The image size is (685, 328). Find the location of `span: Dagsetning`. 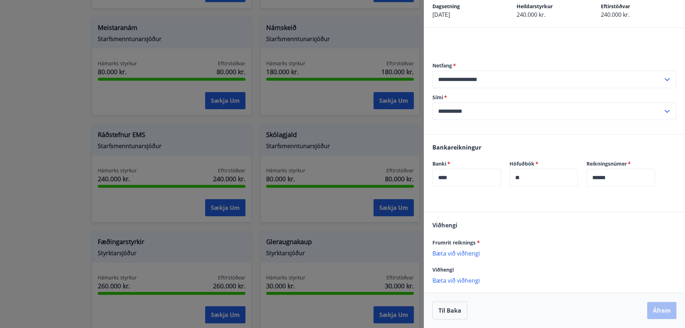

span: Dagsetning is located at coordinates (446, 6).